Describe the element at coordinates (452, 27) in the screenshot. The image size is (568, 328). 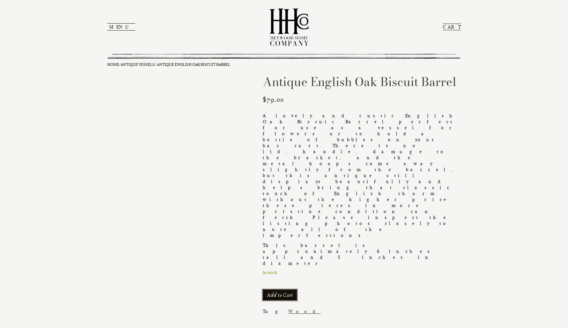
I see `a: CART` at that location.